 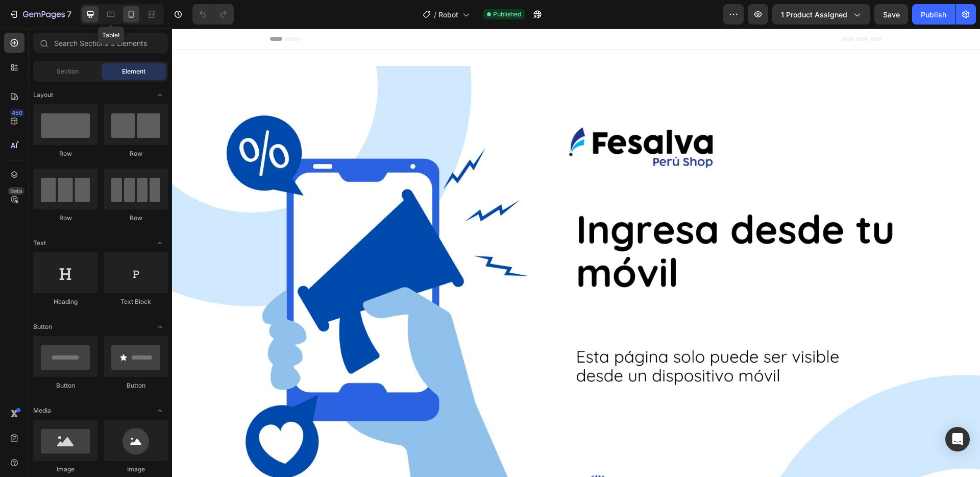 I want to click on span: Robot, so click(x=448, y=14).